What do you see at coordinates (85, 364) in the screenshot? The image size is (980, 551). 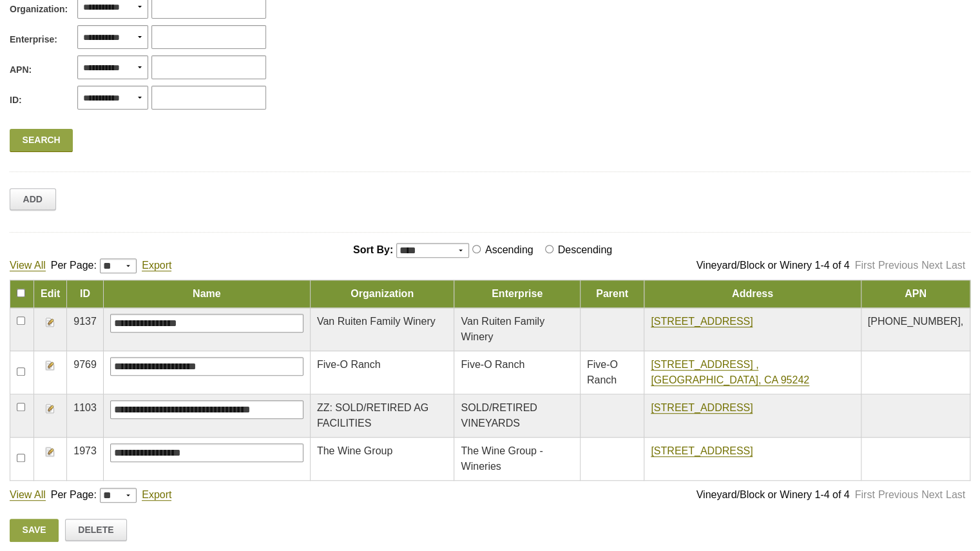 I see `span: 9769` at bounding box center [85, 364].